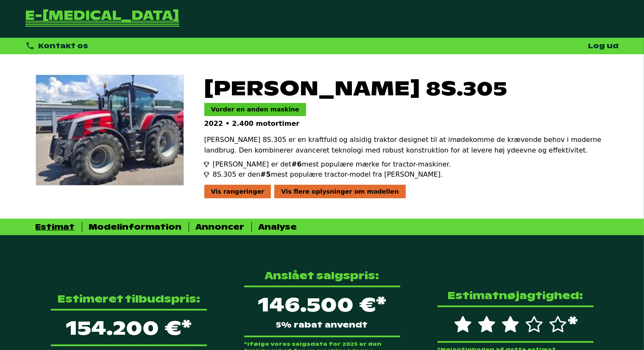 This screenshot has height=350, width=644. Describe the element at coordinates (322, 312) in the screenshot. I see `div: 146.500 €*` at that location.